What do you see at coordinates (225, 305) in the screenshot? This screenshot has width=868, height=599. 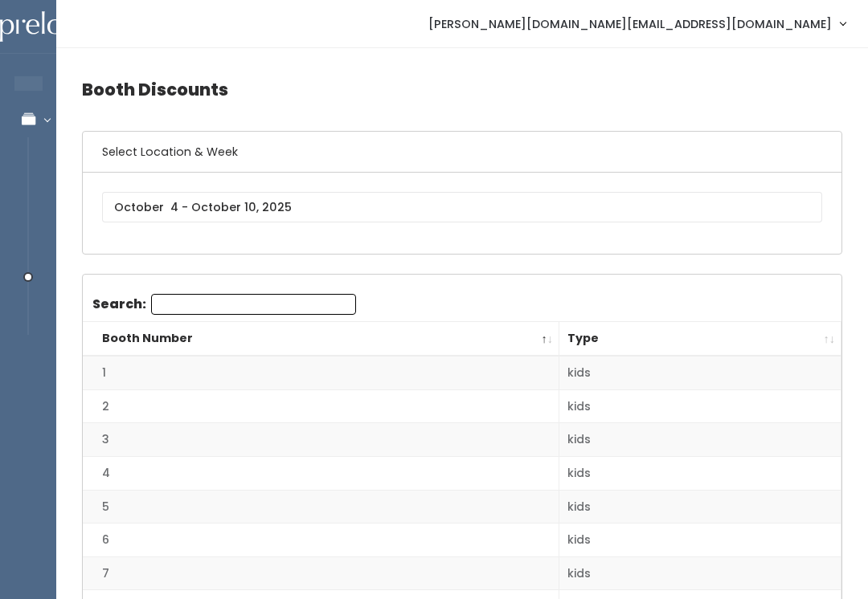 I see `label: Search:` at bounding box center [225, 305].